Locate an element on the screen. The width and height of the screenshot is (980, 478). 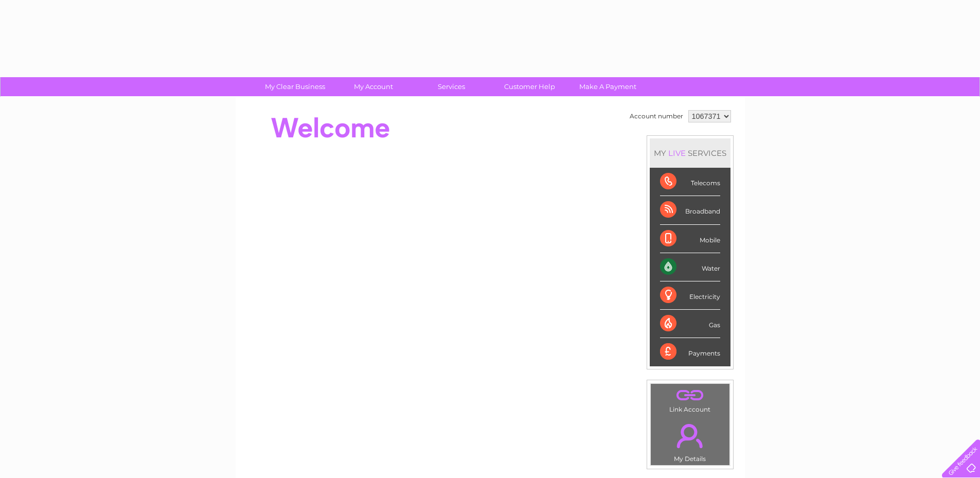
div: Electricity is located at coordinates (690, 295).